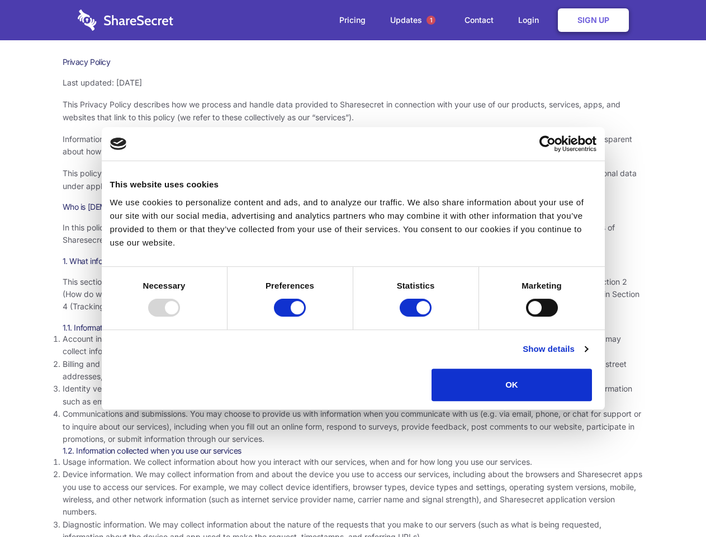 The height and width of the screenshot is (537, 706). What do you see at coordinates (342, 110) in the screenshot?
I see `span: This Privacy Policy describes how we process and handle data provided to Sharesecret in connectio...` at bounding box center [342, 110].